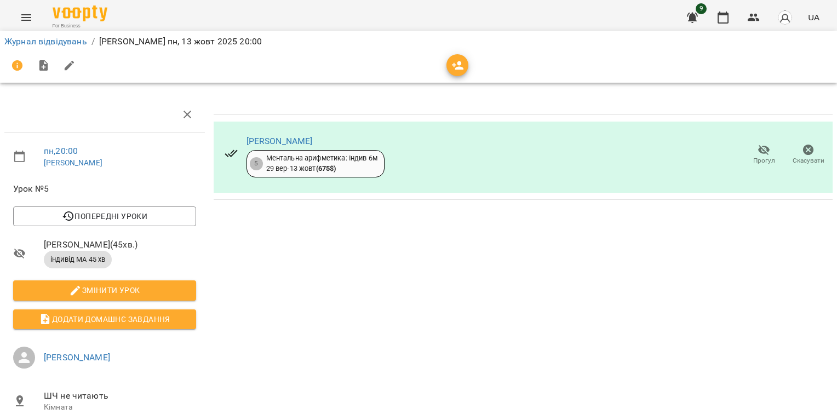  I want to click on button: Попередні уроки, so click(105, 216).